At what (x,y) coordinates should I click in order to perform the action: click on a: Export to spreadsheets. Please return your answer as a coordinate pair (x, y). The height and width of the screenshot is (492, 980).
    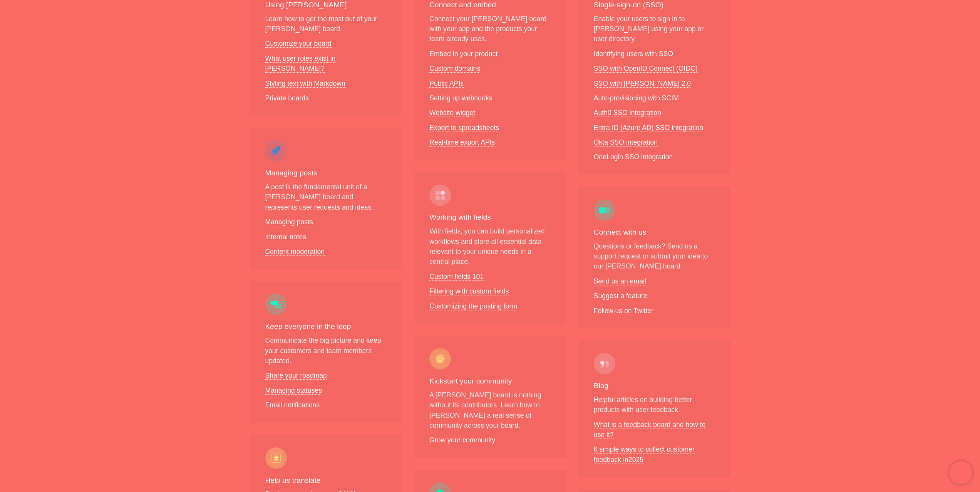
    Looking at the image, I should click on (464, 128).